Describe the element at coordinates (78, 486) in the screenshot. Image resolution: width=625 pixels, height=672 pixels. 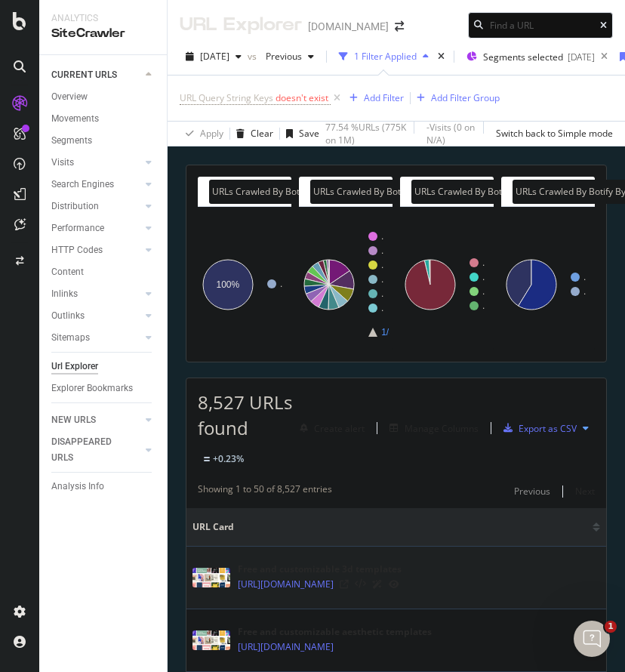
I see `div: Analysis Info` at that location.